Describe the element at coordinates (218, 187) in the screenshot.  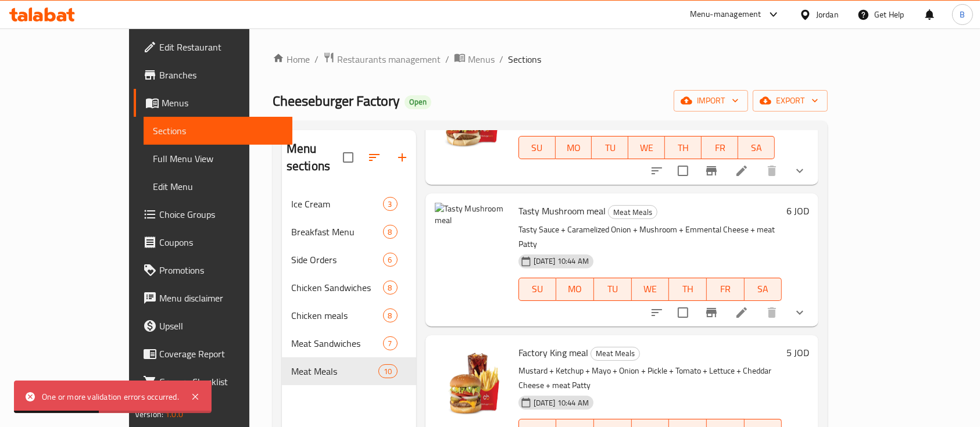
I see `span: Edit Menu` at that location.